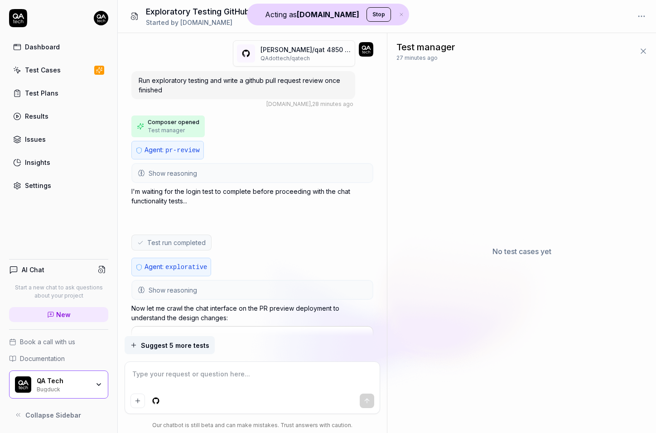 Image resolution: width=656 pixels, height=433 pixels. Describe the element at coordinates (38, 162) in the screenshot. I see `div: Insights` at that location.